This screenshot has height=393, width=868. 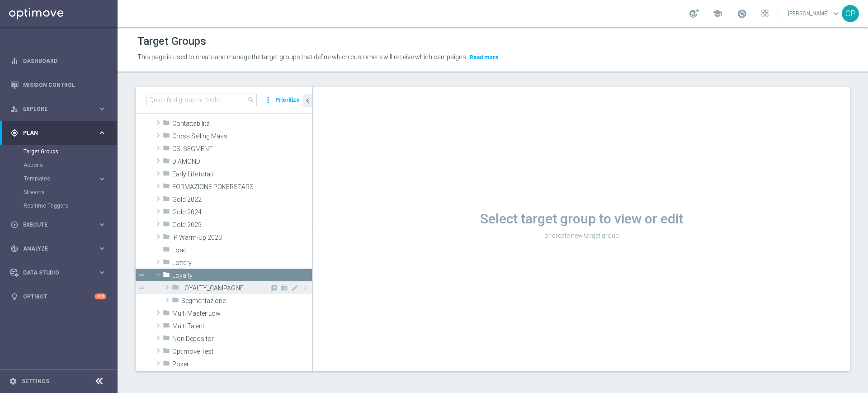 What do you see at coordinates (13, 382) in the screenshot?
I see `i: settings` at bounding box center [13, 382].